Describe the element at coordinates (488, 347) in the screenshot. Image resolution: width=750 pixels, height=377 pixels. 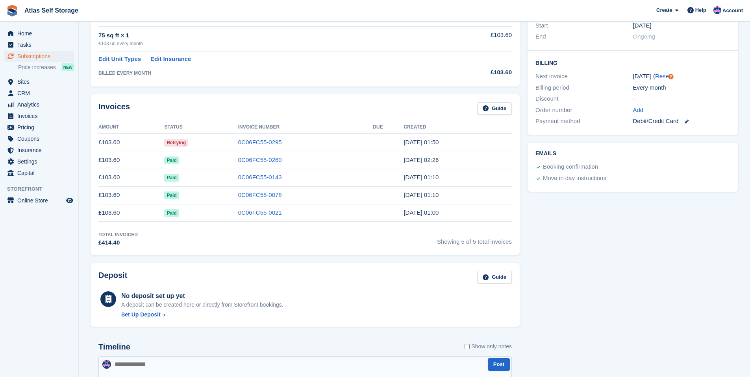
I see `label: Show only notes` at that location.